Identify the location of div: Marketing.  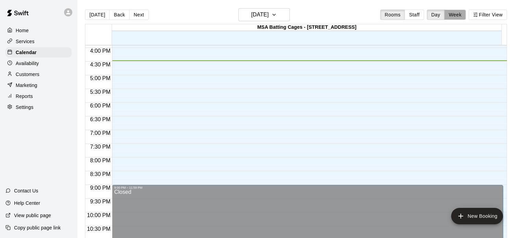
(38, 85).